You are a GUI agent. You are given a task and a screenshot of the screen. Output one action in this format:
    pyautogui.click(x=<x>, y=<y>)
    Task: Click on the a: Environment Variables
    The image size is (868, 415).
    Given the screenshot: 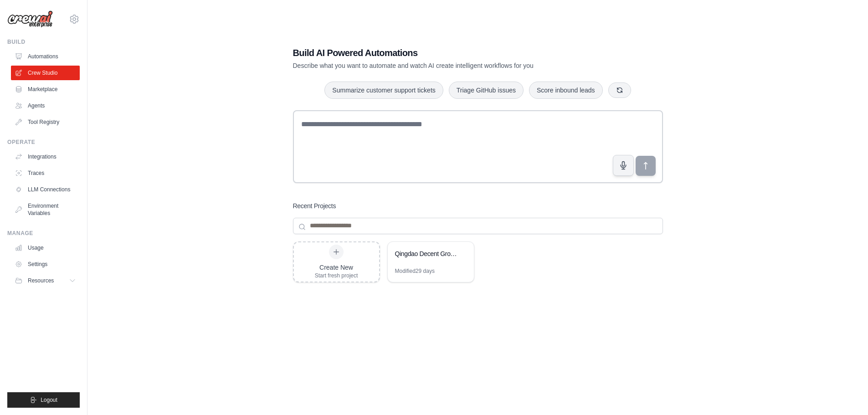 What is the action you would take?
    pyautogui.click(x=45, y=209)
    